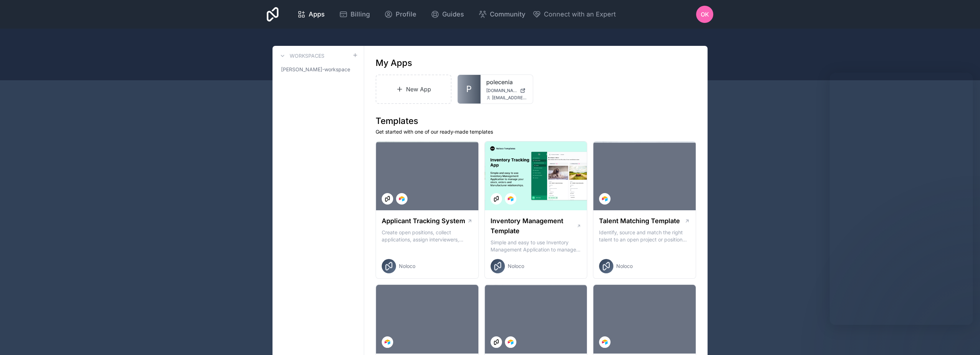 Image resolution: width=980 pixels, height=355 pixels. I want to click on span: Guides, so click(453, 15).